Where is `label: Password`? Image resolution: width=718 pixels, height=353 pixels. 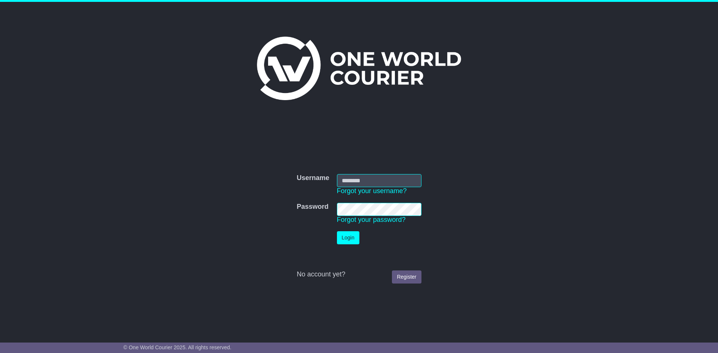 label: Password is located at coordinates (312, 207).